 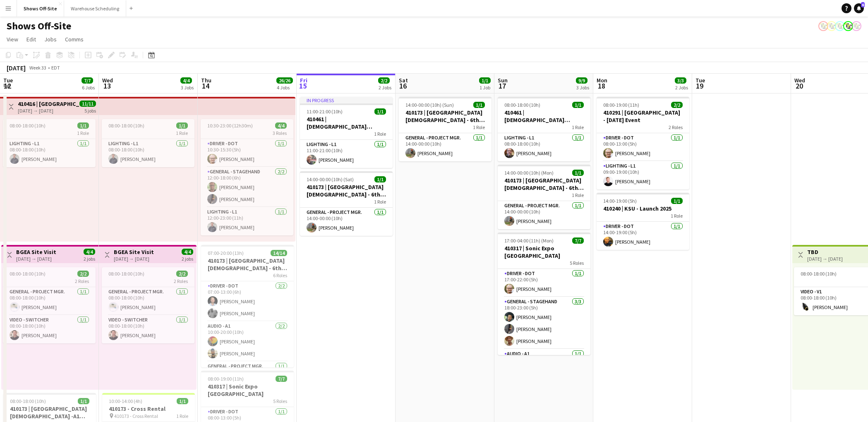 What do you see at coordinates (543, 363) in the screenshot?
I see `app-card-role: Audio - A11/1` at bounding box center [543, 363].